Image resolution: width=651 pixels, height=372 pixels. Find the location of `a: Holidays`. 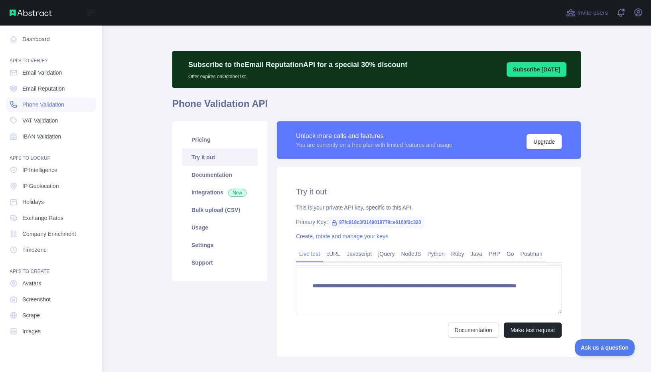

a: Holidays is located at coordinates (51, 202).